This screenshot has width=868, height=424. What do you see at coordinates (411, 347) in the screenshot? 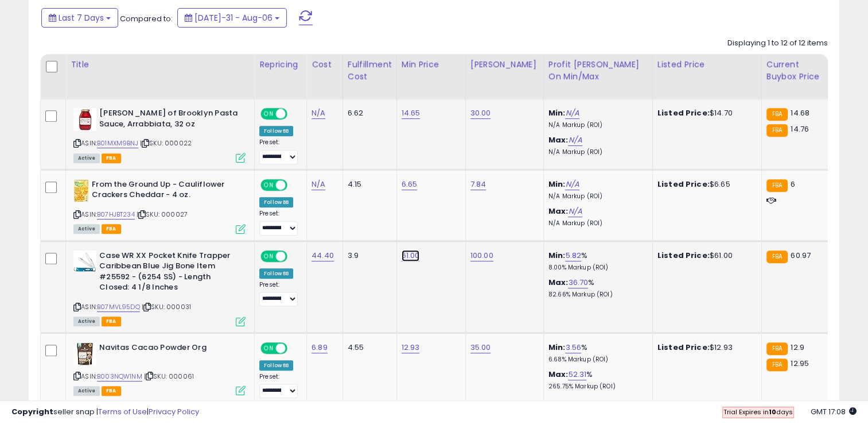
I see `a: 12.93` at bounding box center [411, 347].